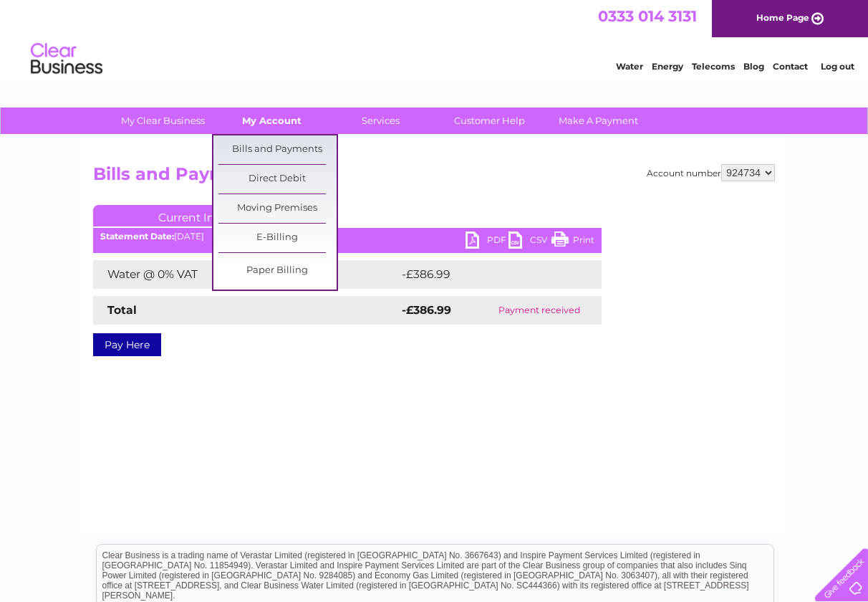 The width and height of the screenshot is (868, 602). I want to click on div: Account number, so click(711, 172).